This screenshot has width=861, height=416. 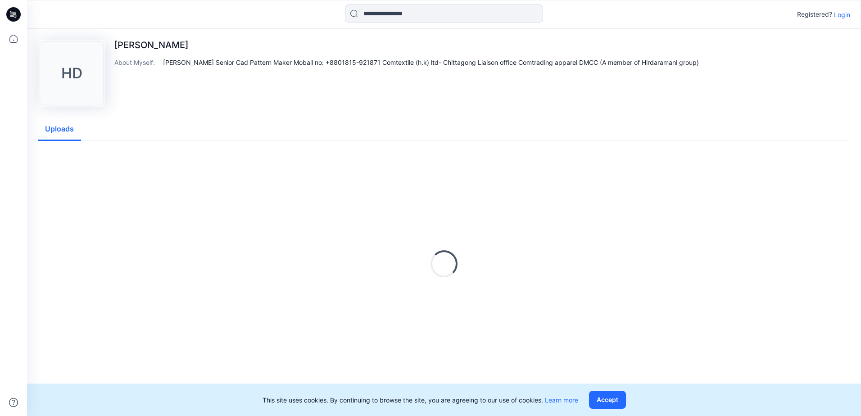 I want to click on p: About Myself :, so click(x=137, y=62).